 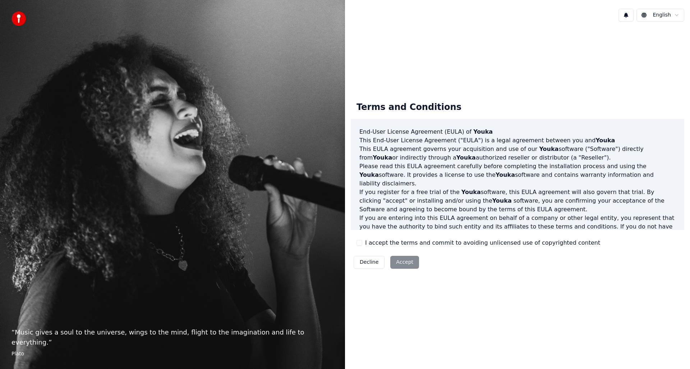 I want to click on div: Terms and Conditions, so click(x=409, y=107).